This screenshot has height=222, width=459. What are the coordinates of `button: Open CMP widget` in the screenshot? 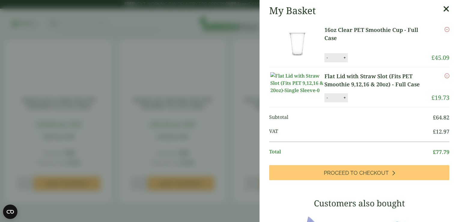 It's located at (10, 212).